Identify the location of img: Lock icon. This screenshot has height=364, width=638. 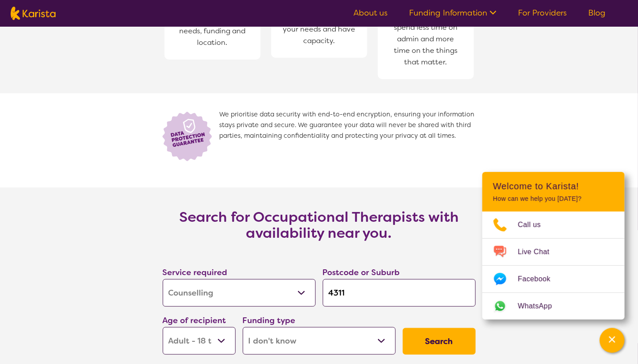
(189, 136).